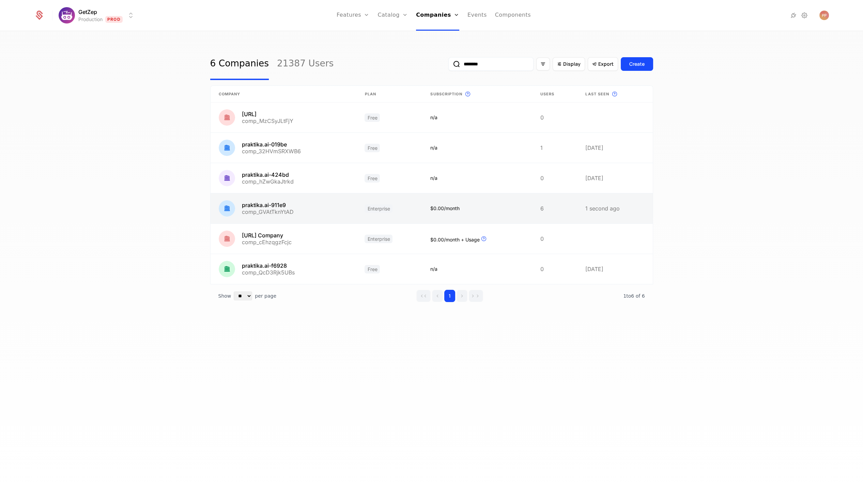 The image size is (863, 504). Describe the element at coordinates (449, 296) in the screenshot. I see `button: Go to page 1` at that location.